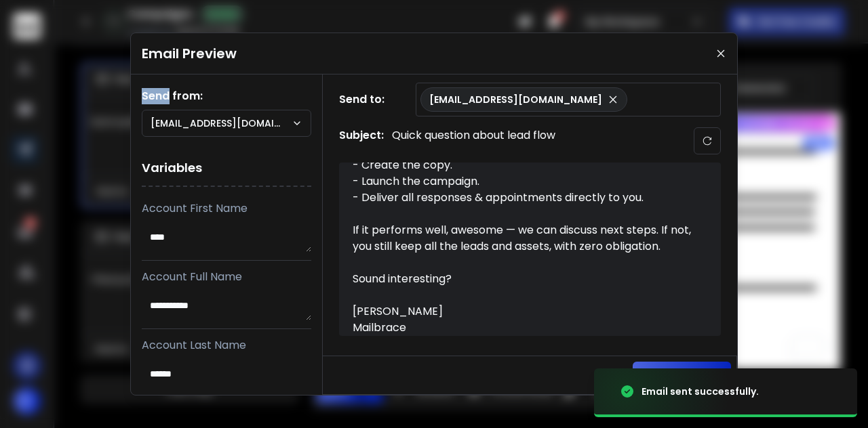 This screenshot has width=868, height=428. Describe the element at coordinates (522, 280) in the screenshot. I see `div: Sound interesting?` at that location.